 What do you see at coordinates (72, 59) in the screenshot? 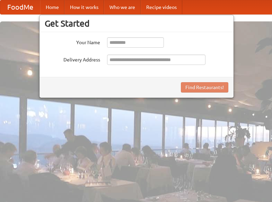
I see `label: Delivery Address` at bounding box center [72, 59].